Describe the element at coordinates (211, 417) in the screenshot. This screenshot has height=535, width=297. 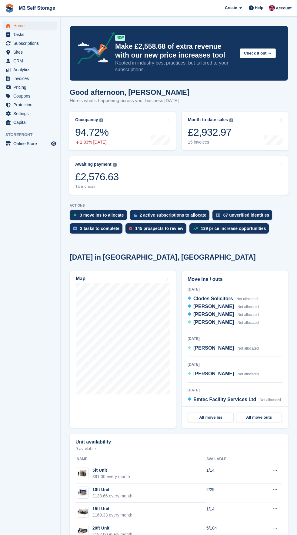
I see `a: All move ins` at that location.